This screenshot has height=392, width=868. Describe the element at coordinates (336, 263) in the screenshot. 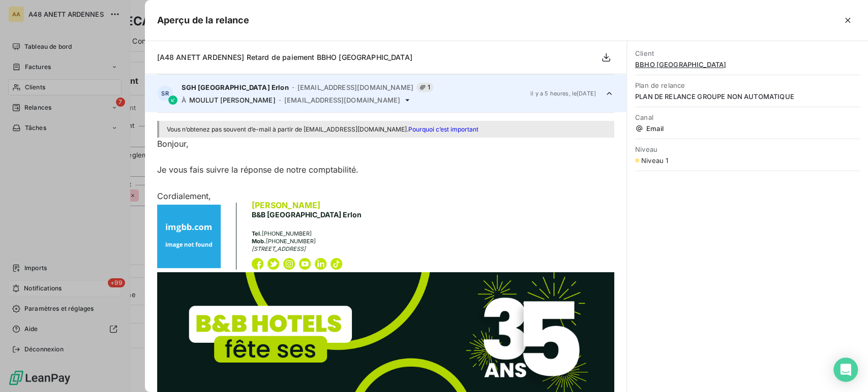

I see `img: TikTok` at that location.